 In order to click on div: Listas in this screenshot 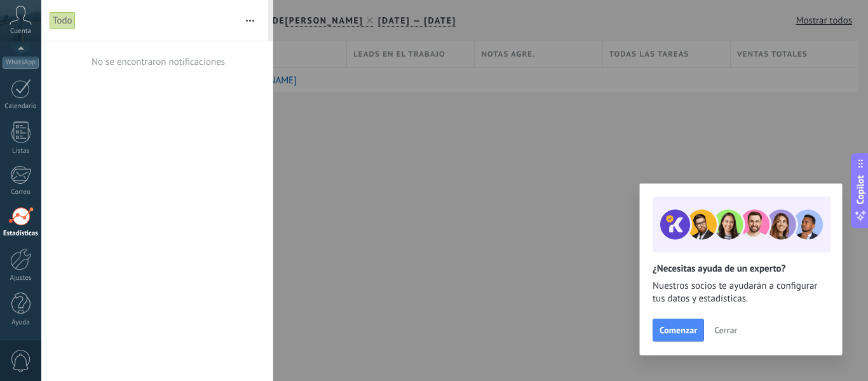, I will do `click(21, 151)`.